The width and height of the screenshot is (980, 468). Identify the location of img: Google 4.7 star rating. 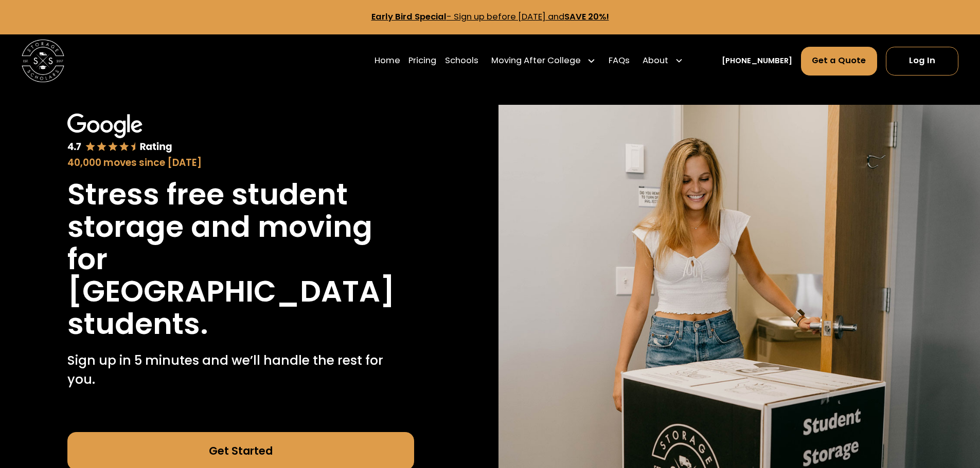
(120, 133).